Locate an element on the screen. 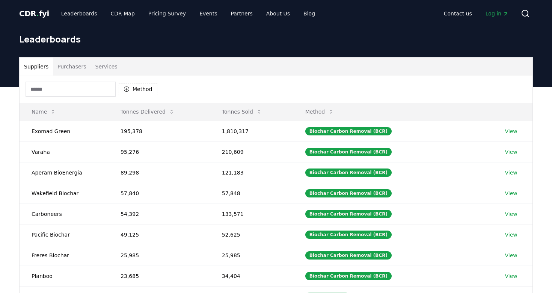 The width and height of the screenshot is (552, 293). a: Blog is located at coordinates (309, 14).